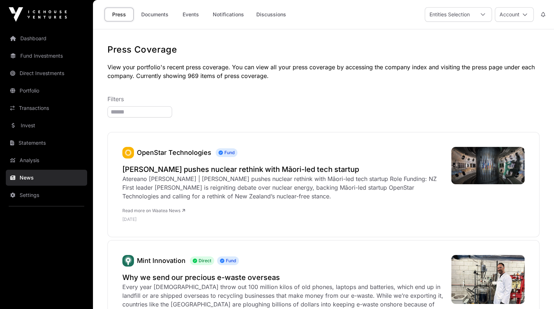  Describe the element at coordinates (190, 15) in the screenshot. I see `a: Events` at that location.